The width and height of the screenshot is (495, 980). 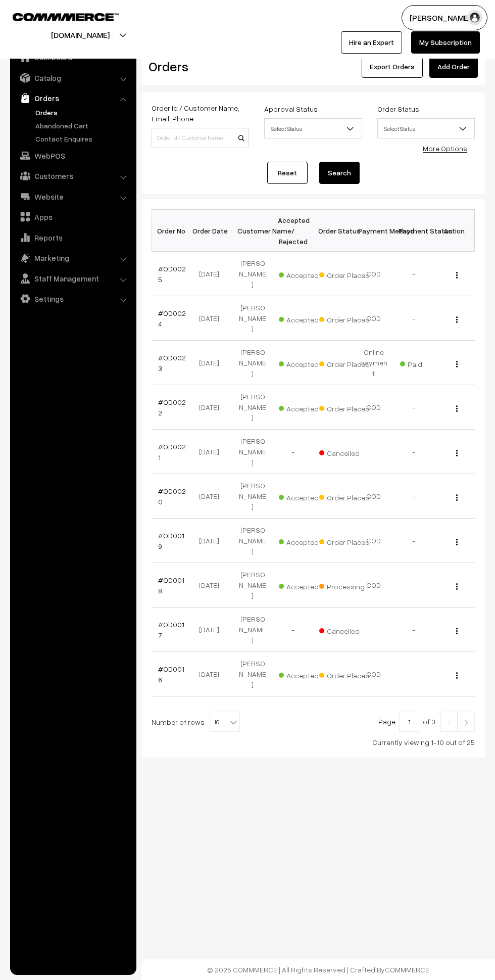 What do you see at coordinates (449, 723) in the screenshot?
I see `img: Left` at bounding box center [449, 723].